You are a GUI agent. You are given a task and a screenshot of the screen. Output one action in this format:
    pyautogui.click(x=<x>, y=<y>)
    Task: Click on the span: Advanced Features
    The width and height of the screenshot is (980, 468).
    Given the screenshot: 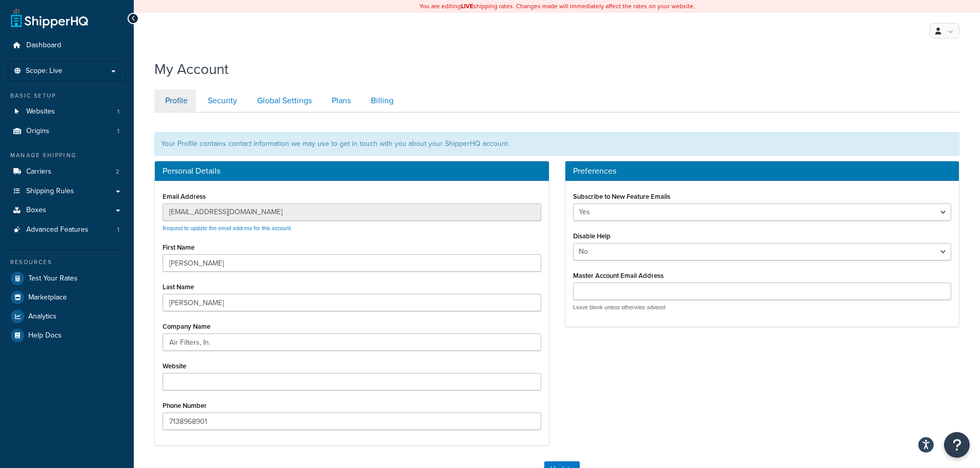 What is the action you would take?
    pyautogui.click(x=57, y=230)
    